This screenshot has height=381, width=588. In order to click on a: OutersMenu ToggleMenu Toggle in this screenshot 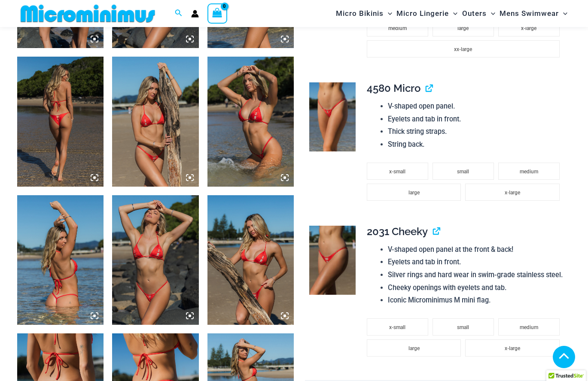, I will do `click(478, 13)`.